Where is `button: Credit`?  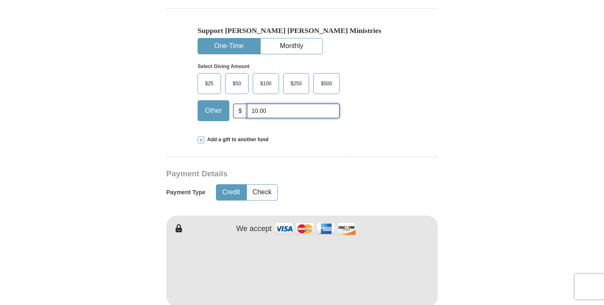
button: Credit is located at coordinates (231, 192).